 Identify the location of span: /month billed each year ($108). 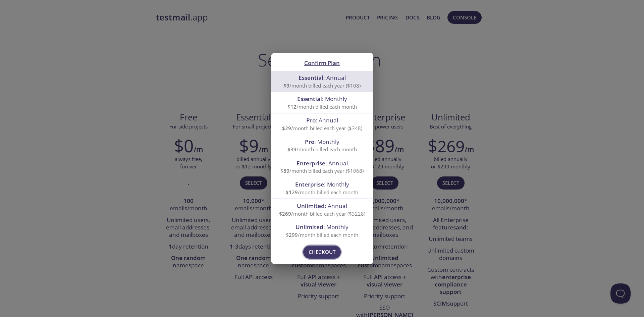
(322, 85).